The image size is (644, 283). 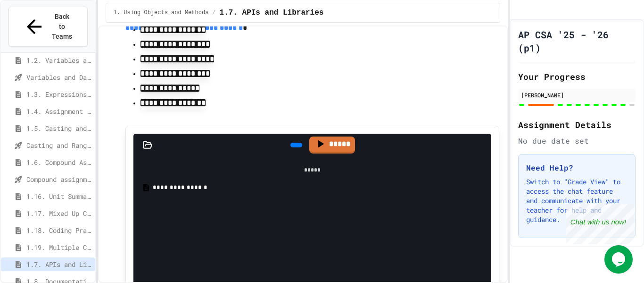 What do you see at coordinates (59, 94) in the screenshot?
I see `span: 1.3. Expressions and Output [New]` at bounding box center [59, 94].